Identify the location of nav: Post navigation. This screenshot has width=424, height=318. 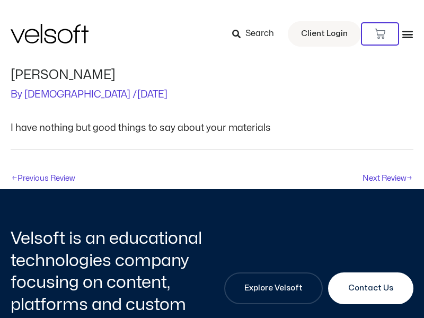
(212, 169).